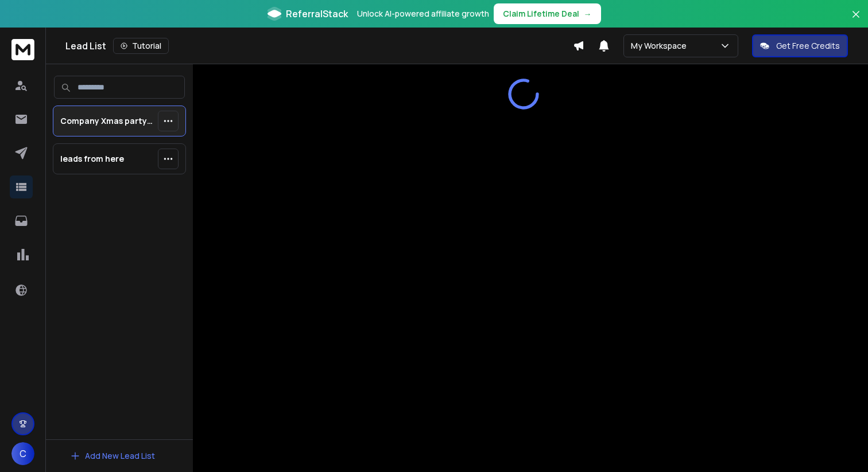 This screenshot has height=472, width=868. What do you see at coordinates (23, 454) in the screenshot?
I see `span: C` at bounding box center [23, 454].